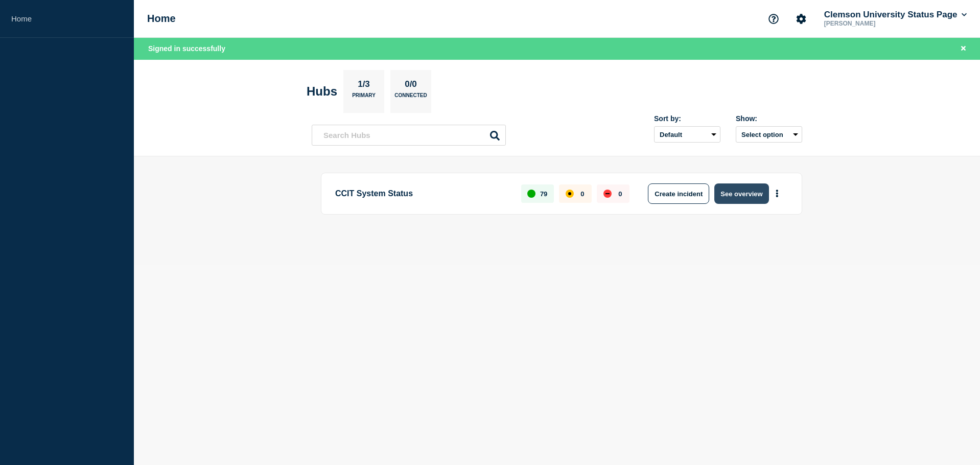 This screenshot has height=465, width=980. What do you see at coordinates (364, 97) in the screenshot?
I see `p: Primary` at bounding box center [364, 97].